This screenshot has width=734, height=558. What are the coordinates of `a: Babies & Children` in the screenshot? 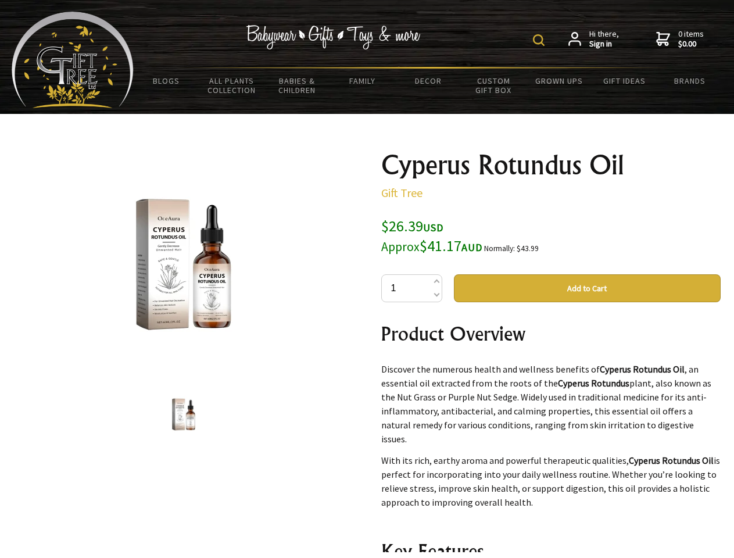 It's located at (297, 85).